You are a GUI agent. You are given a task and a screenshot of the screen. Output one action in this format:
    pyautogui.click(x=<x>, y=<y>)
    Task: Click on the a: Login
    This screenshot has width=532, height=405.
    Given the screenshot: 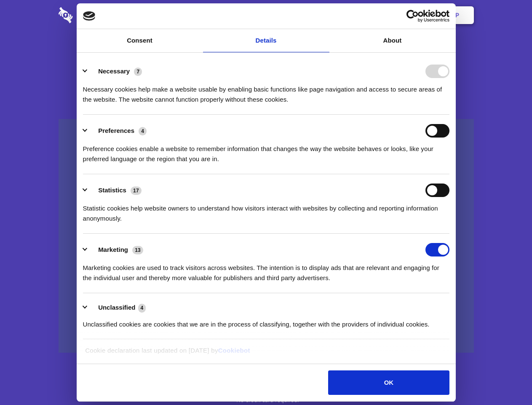 What is the action you would take?
    pyautogui.click(x=400, y=15)
    